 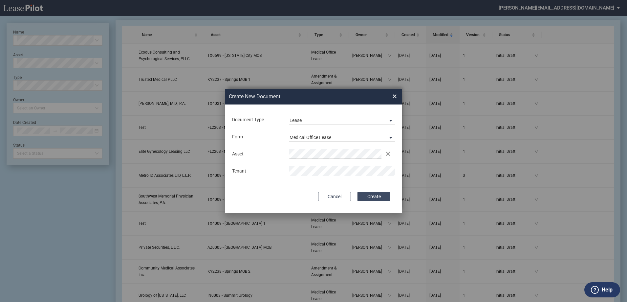 I want to click on button: Create, so click(x=374, y=196).